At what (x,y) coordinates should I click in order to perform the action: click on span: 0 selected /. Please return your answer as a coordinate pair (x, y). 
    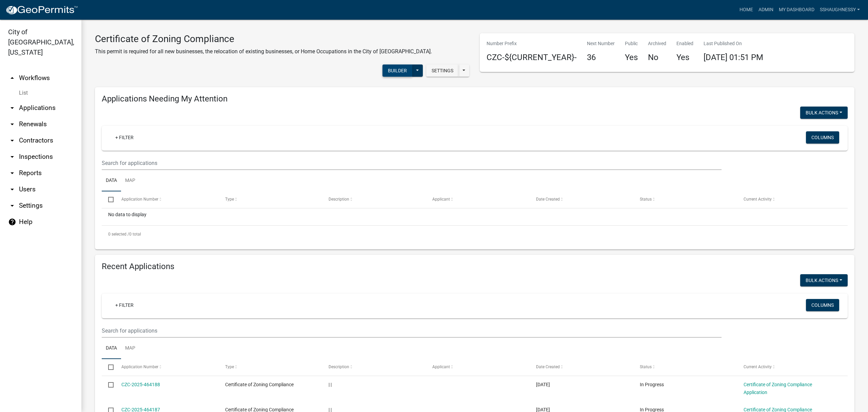
    Looking at the image, I should click on (119, 234).